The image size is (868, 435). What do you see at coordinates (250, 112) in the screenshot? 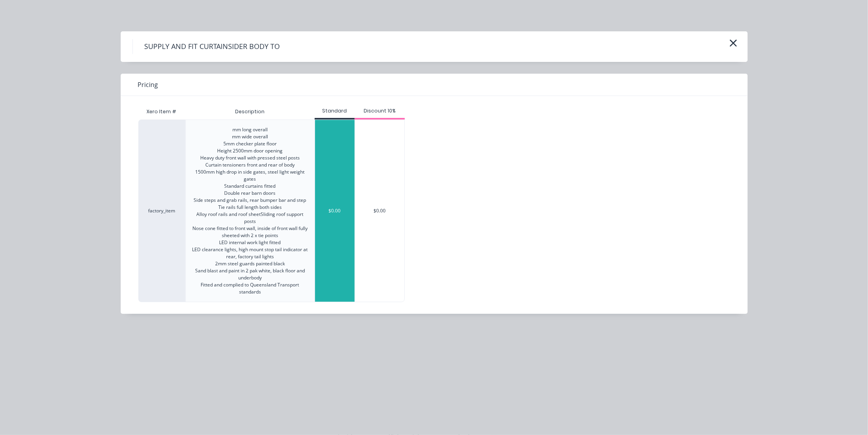
I see `div: Description` at bounding box center [250, 112].